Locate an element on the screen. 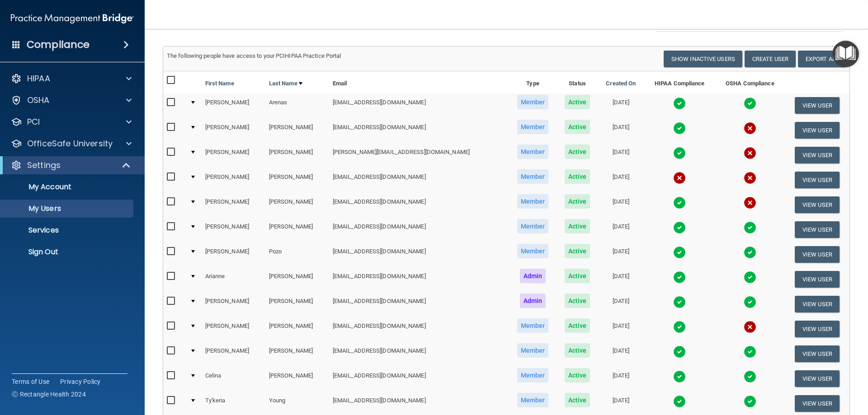 Image resolution: width=868 pixels, height=415 pixels. td: Celina is located at coordinates (233, 378).